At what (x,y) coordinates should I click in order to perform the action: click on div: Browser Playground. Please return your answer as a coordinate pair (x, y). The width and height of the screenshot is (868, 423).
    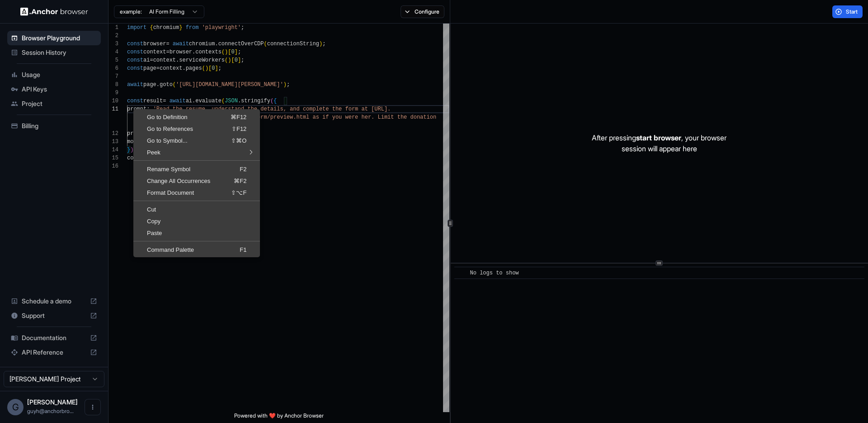
    Looking at the image, I should click on (53, 38).